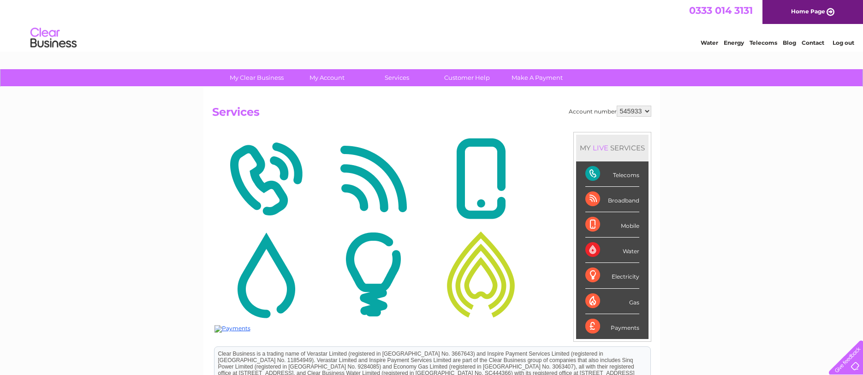  I want to click on div: Broadband, so click(612, 199).